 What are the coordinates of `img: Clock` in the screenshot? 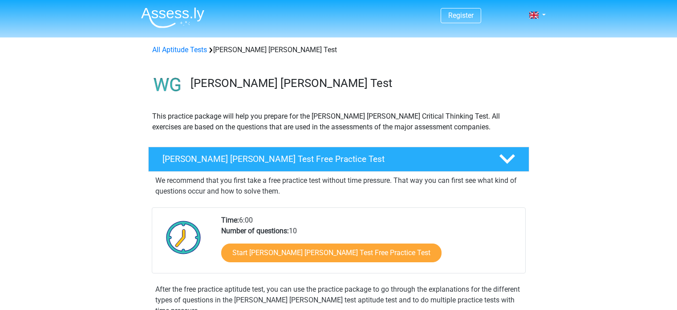 It's located at (184, 237).